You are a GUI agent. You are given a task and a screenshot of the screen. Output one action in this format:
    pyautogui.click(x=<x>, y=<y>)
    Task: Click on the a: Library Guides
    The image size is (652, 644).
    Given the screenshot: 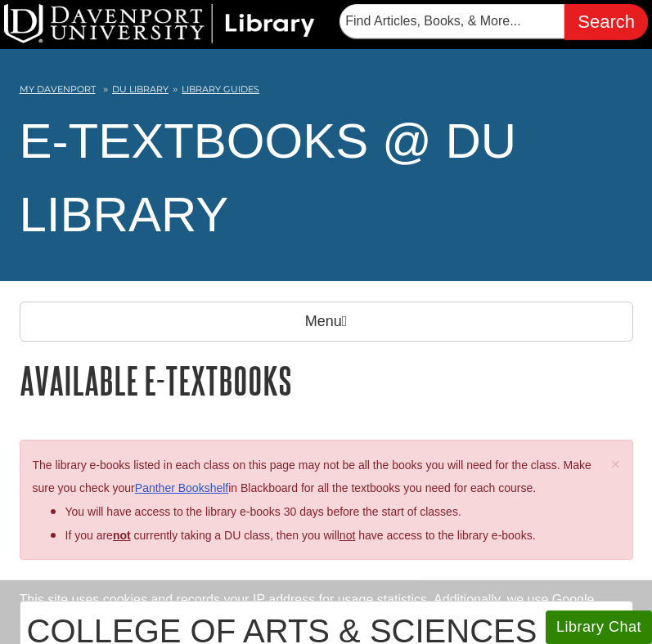 What is the action you would take?
    pyautogui.click(x=220, y=89)
    